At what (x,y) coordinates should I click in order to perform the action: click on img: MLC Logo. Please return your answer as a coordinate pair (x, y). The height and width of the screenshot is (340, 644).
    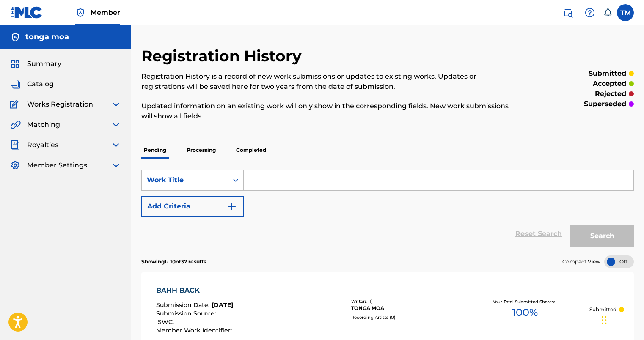
    Looking at the image, I should click on (26, 12).